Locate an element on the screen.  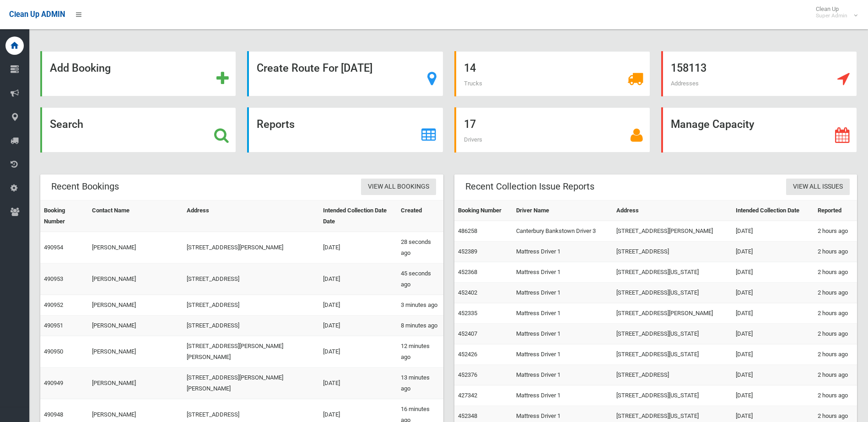
span: Drivers is located at coordinates (473, 140).